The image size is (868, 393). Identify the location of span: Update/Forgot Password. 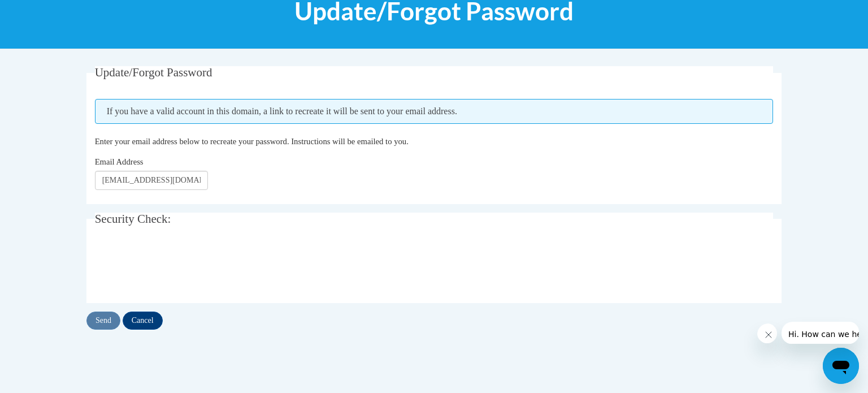
(154, 72).